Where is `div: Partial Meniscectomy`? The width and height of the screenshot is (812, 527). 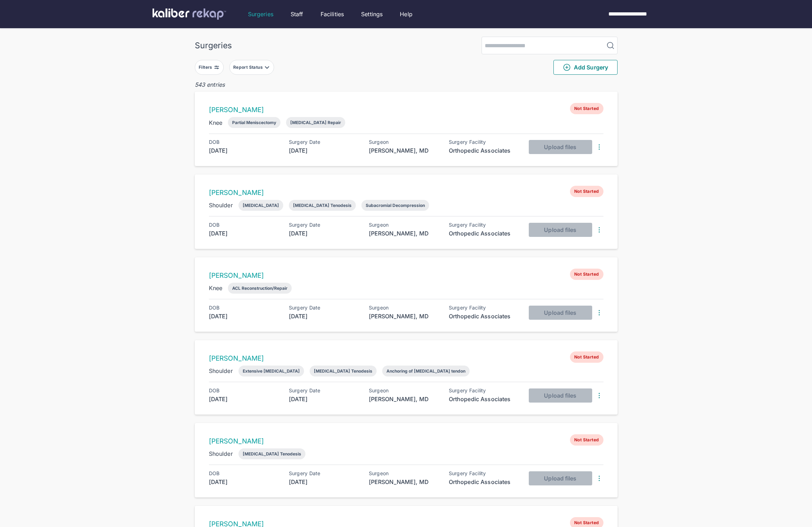 div: Partial Meniscectomy is located at coordinates (254, 123).